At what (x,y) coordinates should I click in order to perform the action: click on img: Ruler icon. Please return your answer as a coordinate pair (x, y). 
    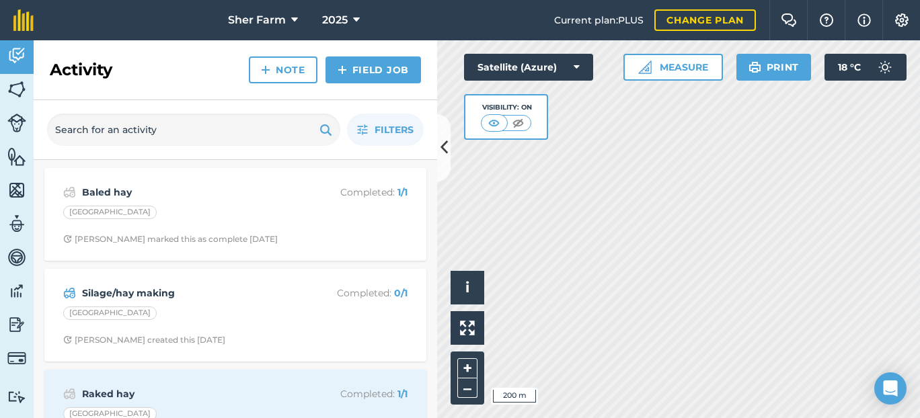
    Looking at the image, I should click on (645, 67).